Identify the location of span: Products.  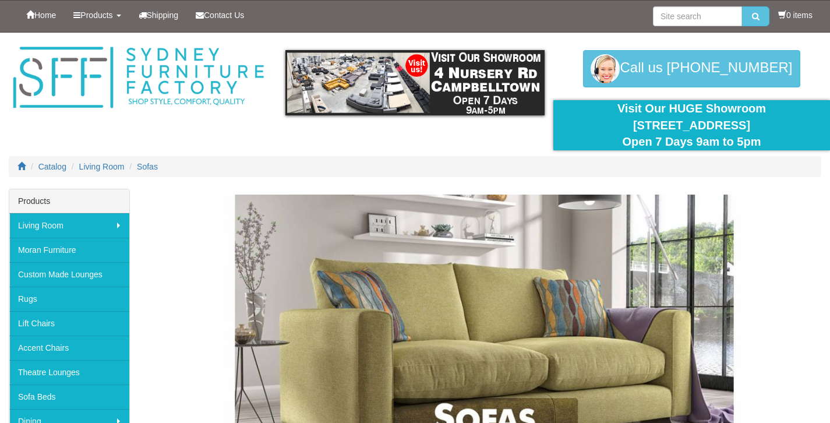
(96, 15).